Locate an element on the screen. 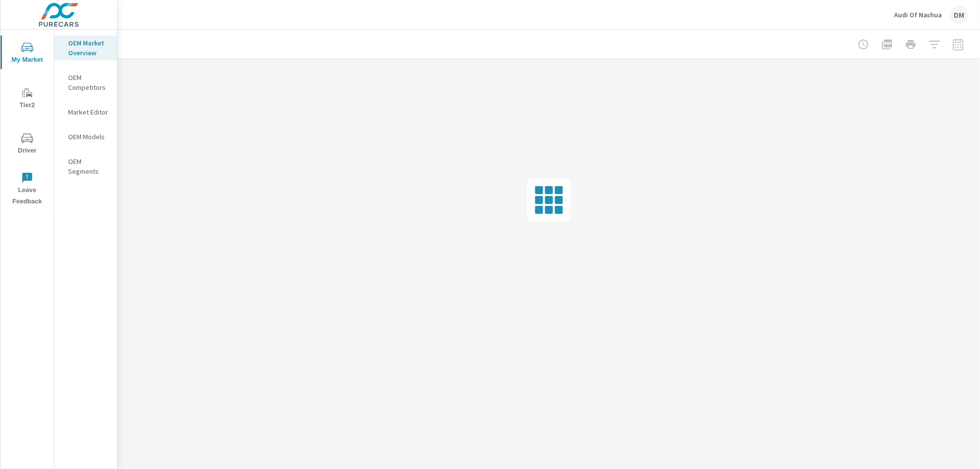 The image size is (980, 469). div: OEM Market Overview is located at coordinates (85, 48).